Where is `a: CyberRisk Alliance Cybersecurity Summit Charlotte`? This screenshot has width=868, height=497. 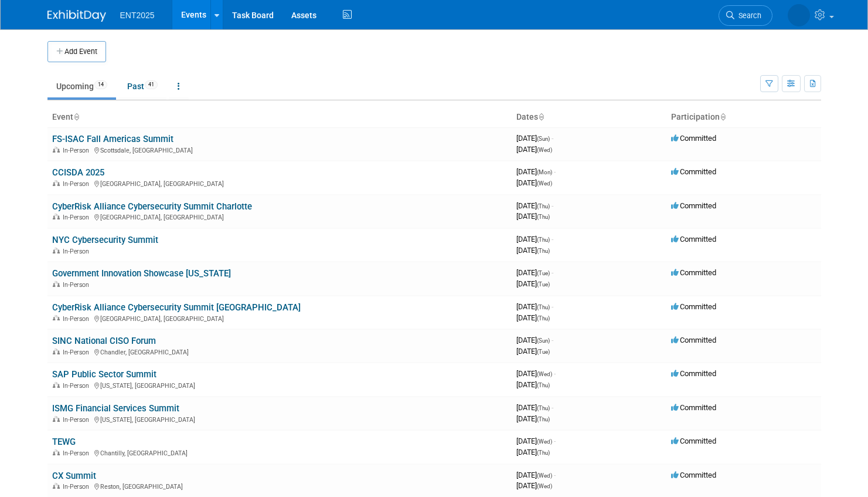
a: CyberRisk Alliance Cybersecurity Summit Charlotte is located at coordinates (151, 206).